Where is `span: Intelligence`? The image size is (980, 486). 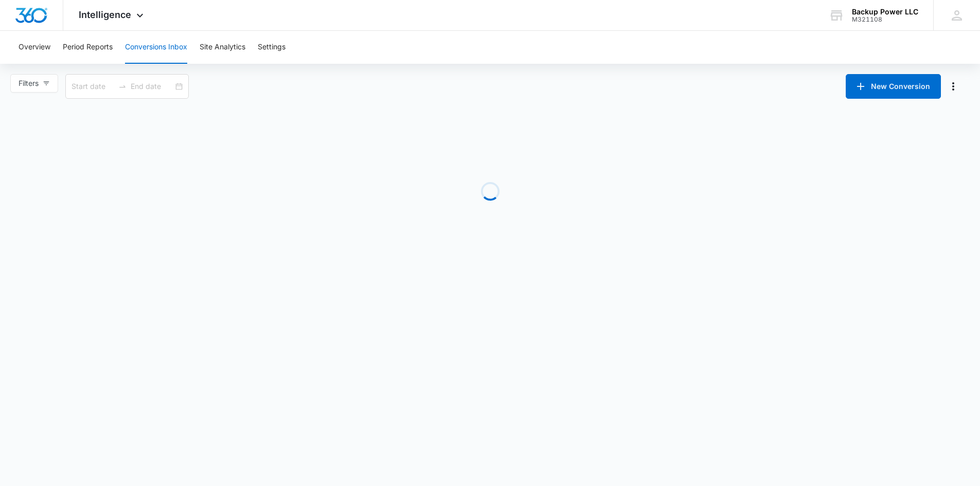
span: Intelligence is located at coordinates (105, 14).